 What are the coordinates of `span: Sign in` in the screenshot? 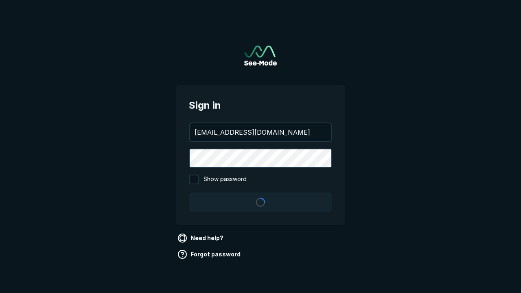 It's located at (261, 105).